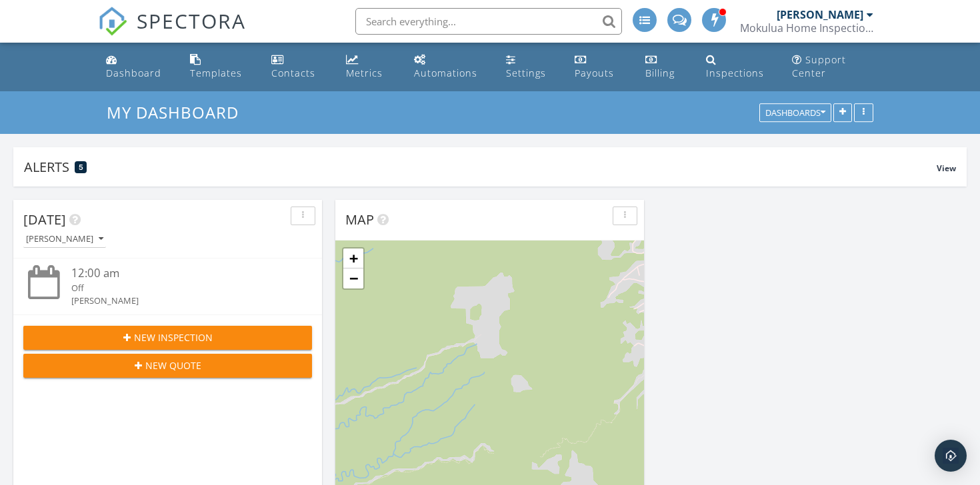 The image size is (980, 485). Describe the element at coordinates (795, 113) in the screenshot. I see `button: Dashboards` at that location.